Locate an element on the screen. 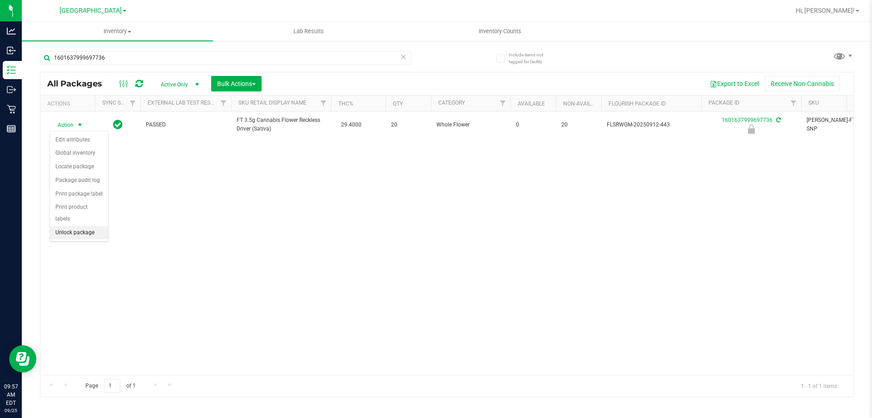  inline-svg: Reports is located at coordinates (11, 129).